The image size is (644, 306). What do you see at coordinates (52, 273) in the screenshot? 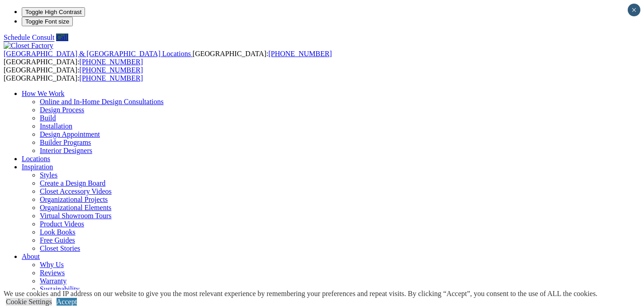
I see `a: Reviews` at bounding box center [52, 273].